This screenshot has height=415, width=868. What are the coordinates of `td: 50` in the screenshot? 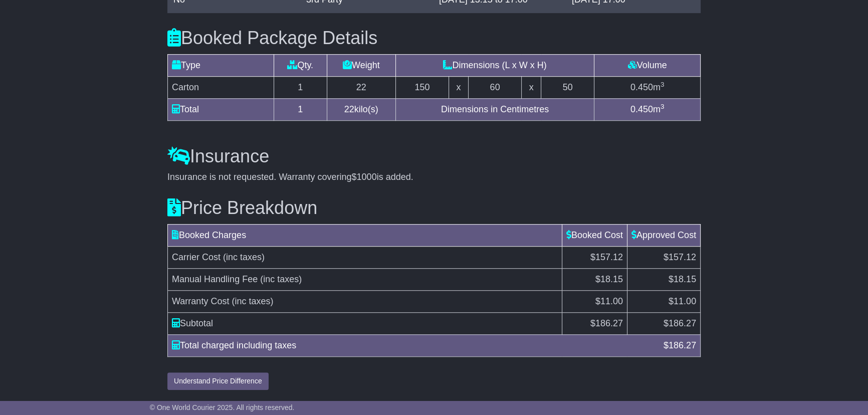 It's located at (568, 87).